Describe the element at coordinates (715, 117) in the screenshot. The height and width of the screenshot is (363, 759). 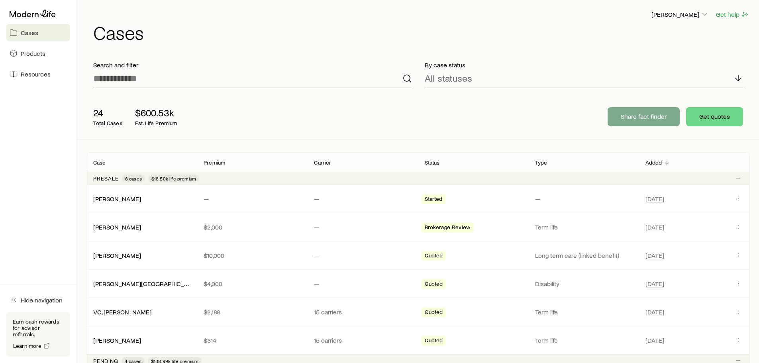
I see `button: Get quotes` at that location.